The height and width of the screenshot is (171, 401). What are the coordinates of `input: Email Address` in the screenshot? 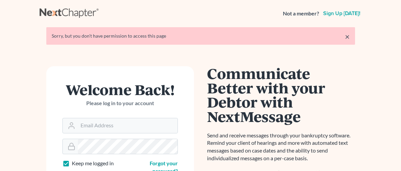 It's located at (127, 125).